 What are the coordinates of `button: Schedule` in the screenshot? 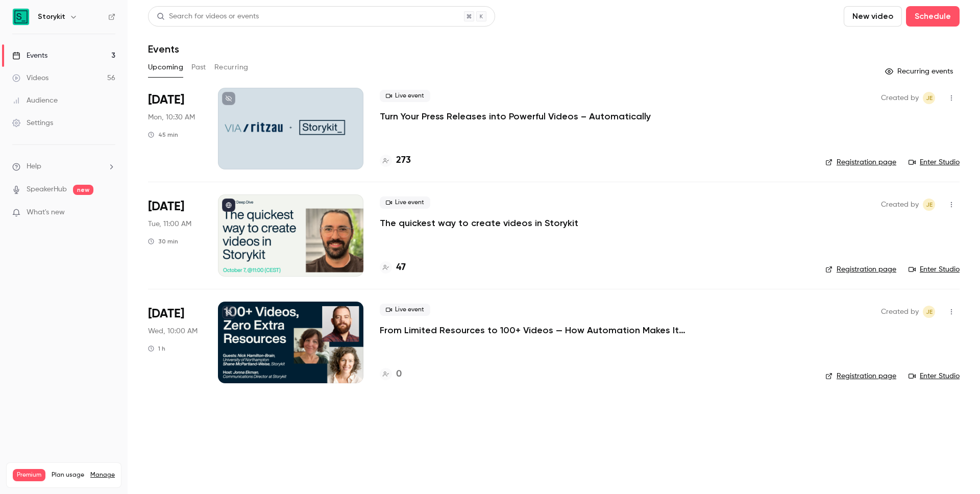 It's located at (933, 16).